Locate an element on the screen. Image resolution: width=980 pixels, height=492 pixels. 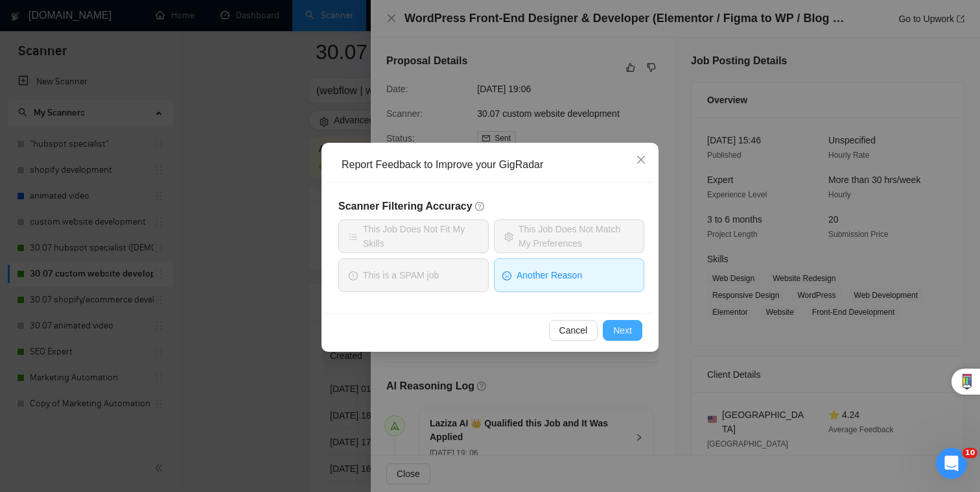
button: Close is located at coordinates (641, 160).